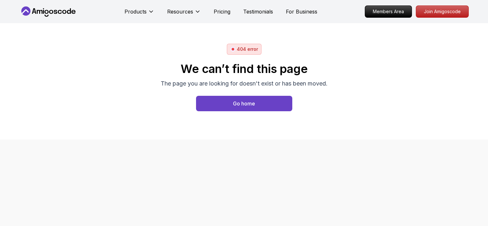 The image size is (488, 226). Describe the element at coordinates (244, 69) in the screenshot. I see `h2: We can’t find this page` at that location.